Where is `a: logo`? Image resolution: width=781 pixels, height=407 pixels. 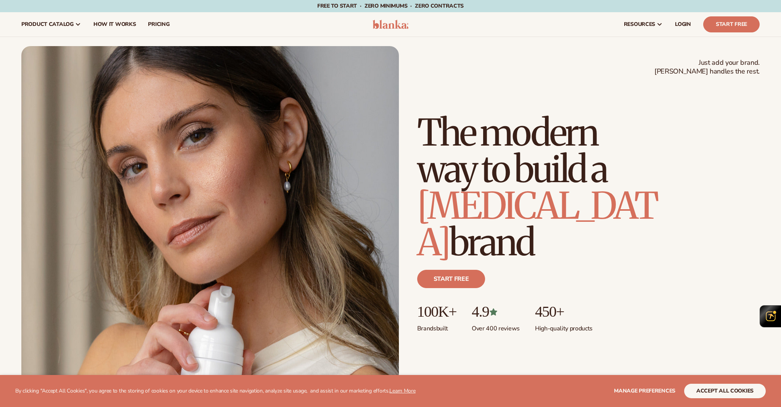
a: logo is located at coordinates (390, 24).